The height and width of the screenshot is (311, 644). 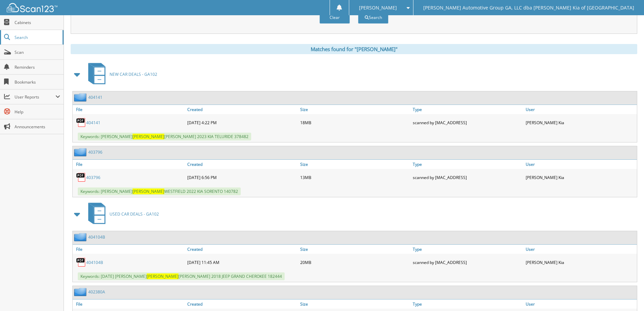 What do you see at coordinates (37, 112) in the screenshot?
I see `span: Help` at bounding box center [37, 112].